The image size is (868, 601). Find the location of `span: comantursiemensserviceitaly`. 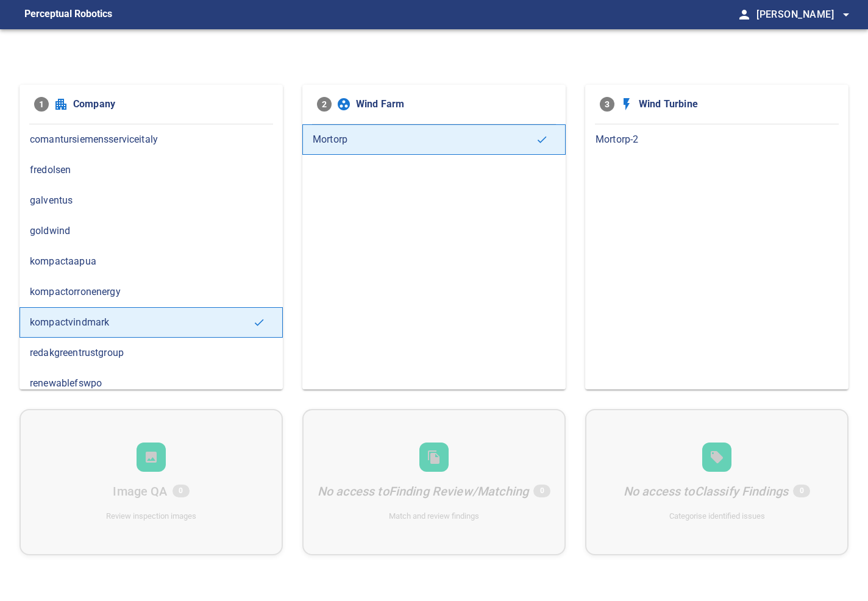

span: comantursiemensserviceitaly is located at coordinates (151, 139).